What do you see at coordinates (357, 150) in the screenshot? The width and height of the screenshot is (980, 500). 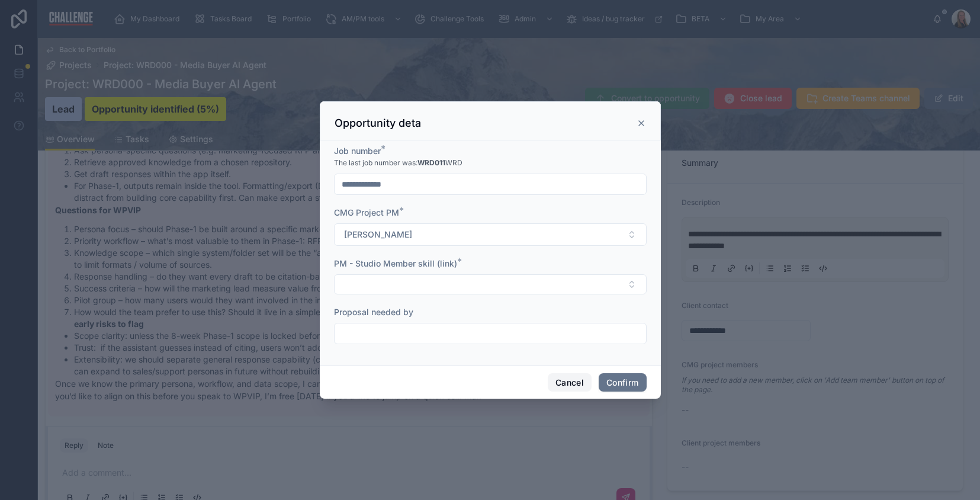 I see `span: Job number` at bounding box center [357, 150].